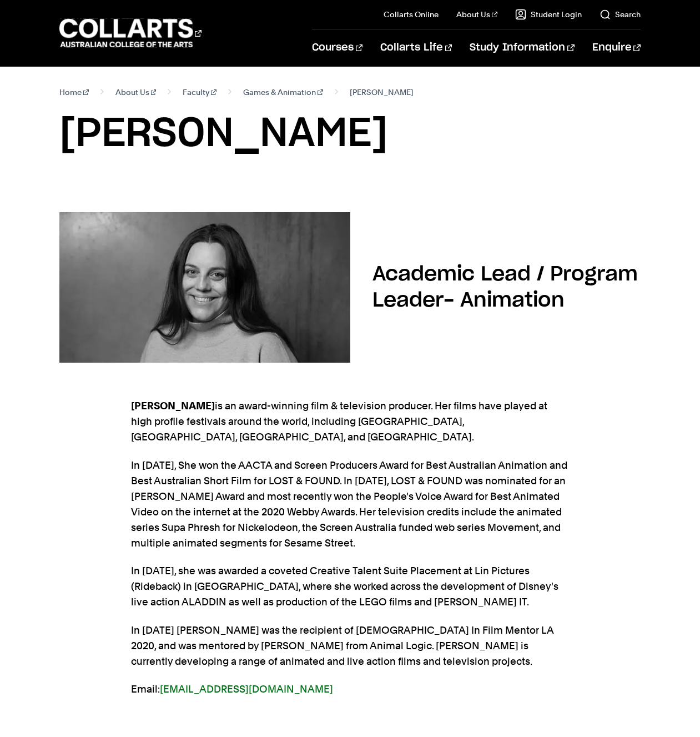 Image resolution: width=700 pixels, height=737 pixels. What do you see at coordinates (505, 287) in the screenshot?
I see `h2: Academic Lead / Program Leader- Animation` at bounding box center [505, 287].